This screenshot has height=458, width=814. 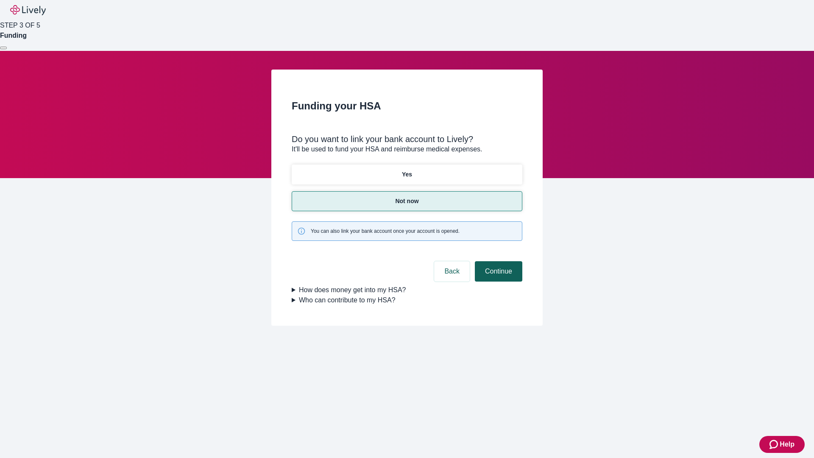 What do you see at coordinates (407, 106) in the screenshot?
I see `h2: Funding your HSA` at bounding box center [407, 106].